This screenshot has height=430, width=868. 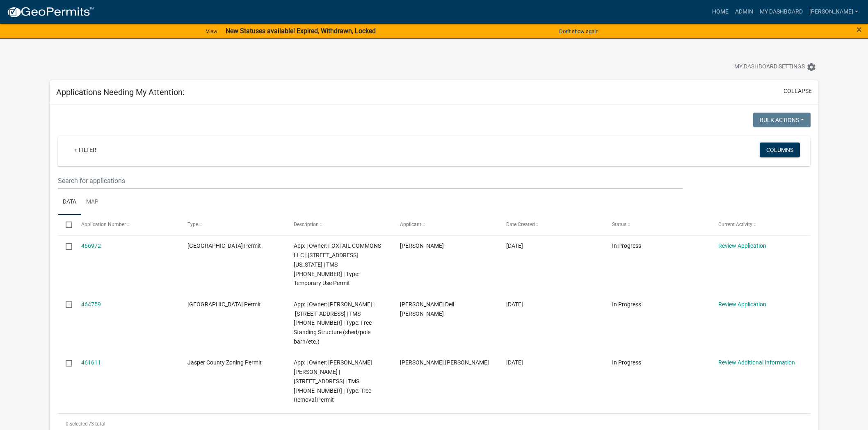 I want to click on datatable-header-cell: Applicant, so click(x=445, y=225).